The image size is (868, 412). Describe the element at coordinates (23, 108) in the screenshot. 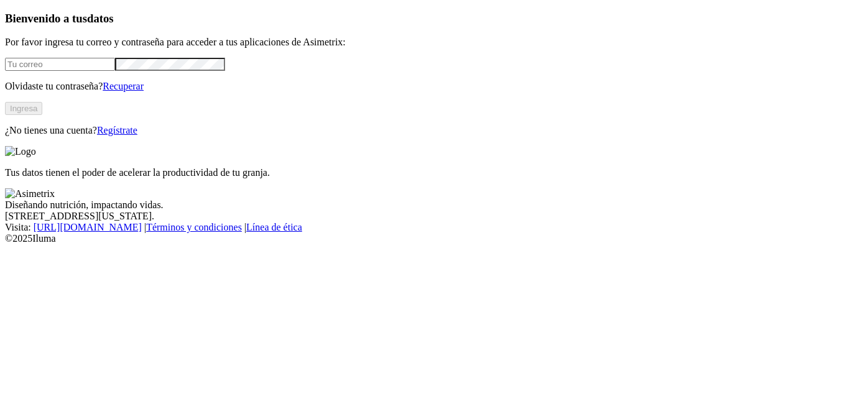

I see `button: Ingresa` at that location.